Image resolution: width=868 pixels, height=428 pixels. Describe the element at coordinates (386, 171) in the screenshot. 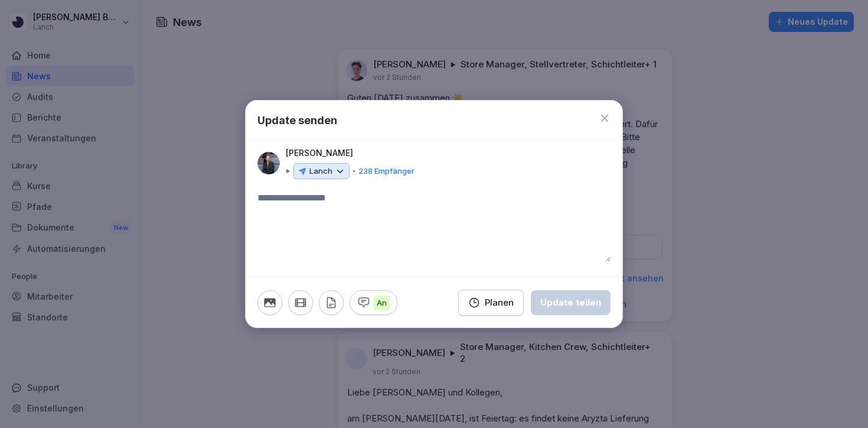

I see `p: 238 Empfänger` at that location.